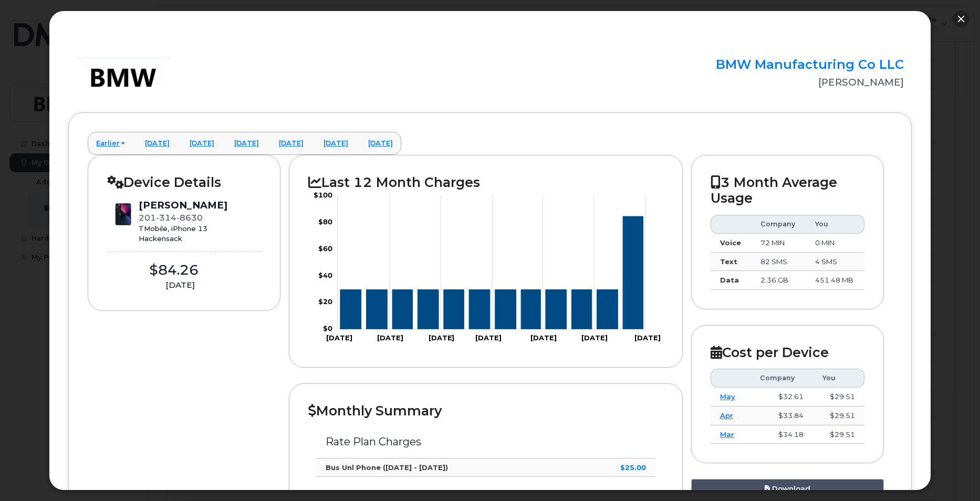 The width and height of the screenshot is (980, 501). I want to click on div: $84.26, so click(173, 270).